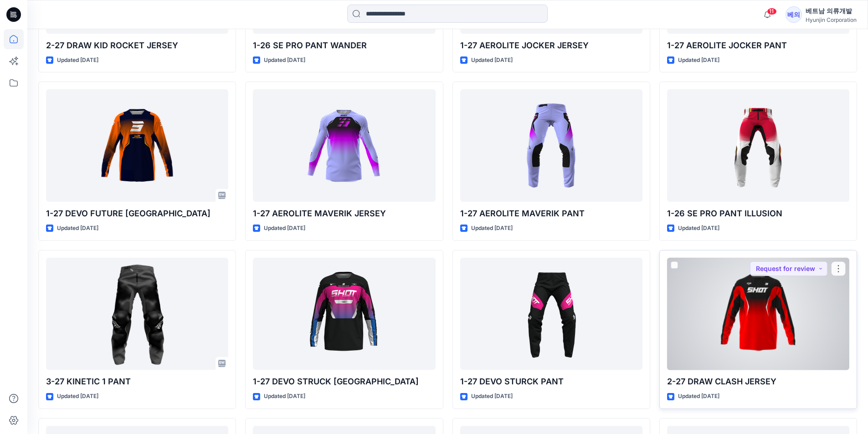  I want to click on p: 1-26 SE PRO PANT WANDER, so click(344, 46).